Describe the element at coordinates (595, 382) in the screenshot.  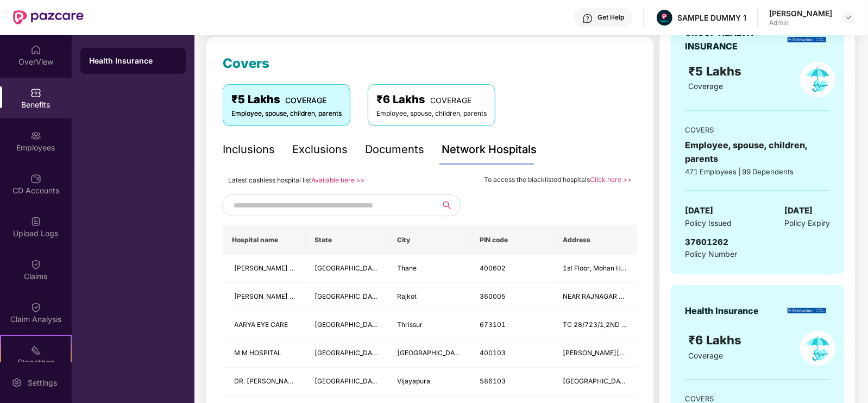
I see `td: BLDE Road GACCHIINKATTI, COLONY VIJAYAPUR` at that location.